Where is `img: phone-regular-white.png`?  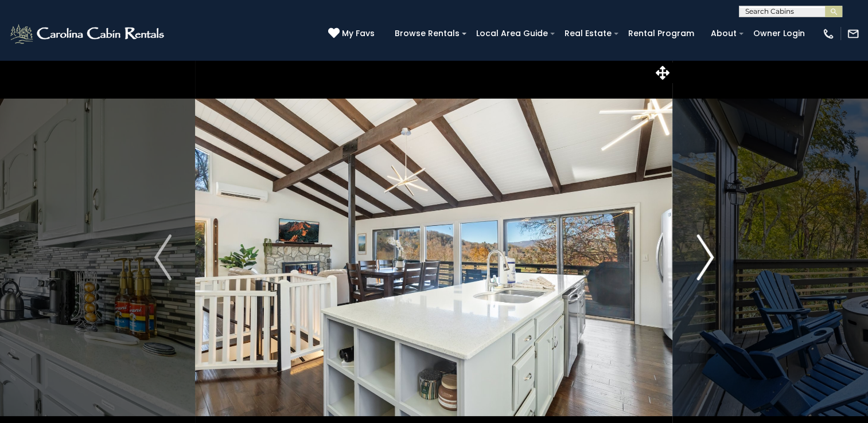 img: phone-regular-white.png is located at coordinates (828, 34).